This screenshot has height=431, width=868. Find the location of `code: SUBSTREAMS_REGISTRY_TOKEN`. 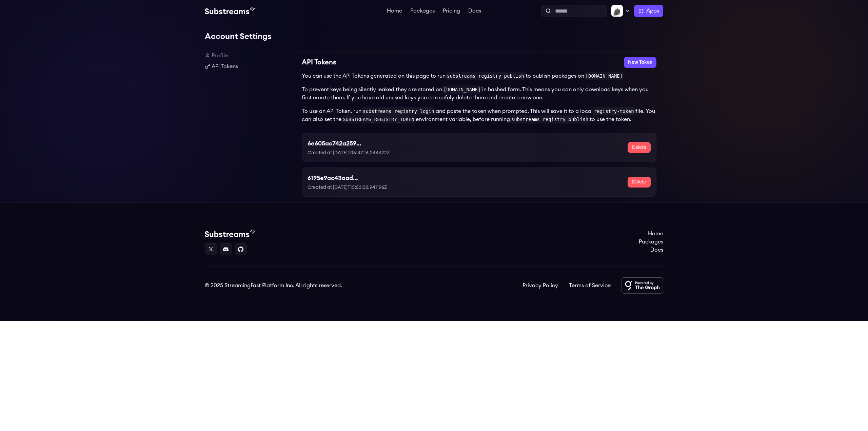

code: SUBSTREAMS_REGISTRY_TOKEN is located at coordinates (378, 119).